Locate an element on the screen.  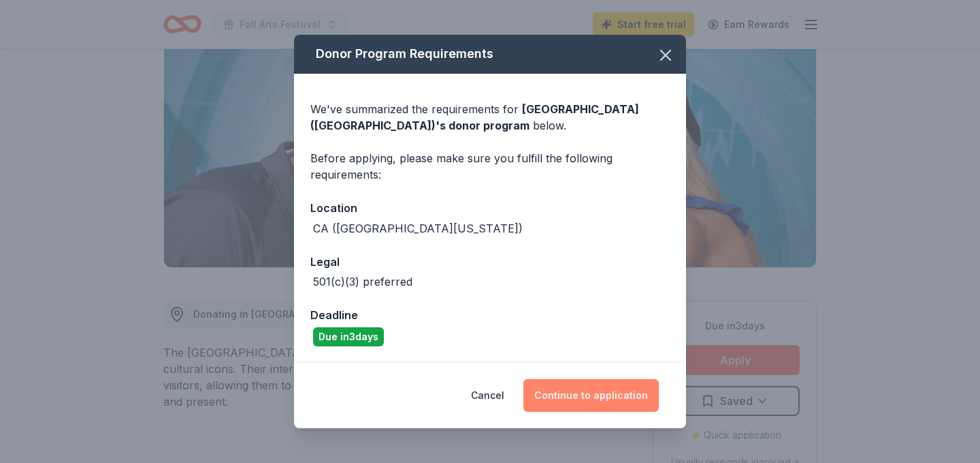
div: Due in 3 days is located at coordinates (349, 336).